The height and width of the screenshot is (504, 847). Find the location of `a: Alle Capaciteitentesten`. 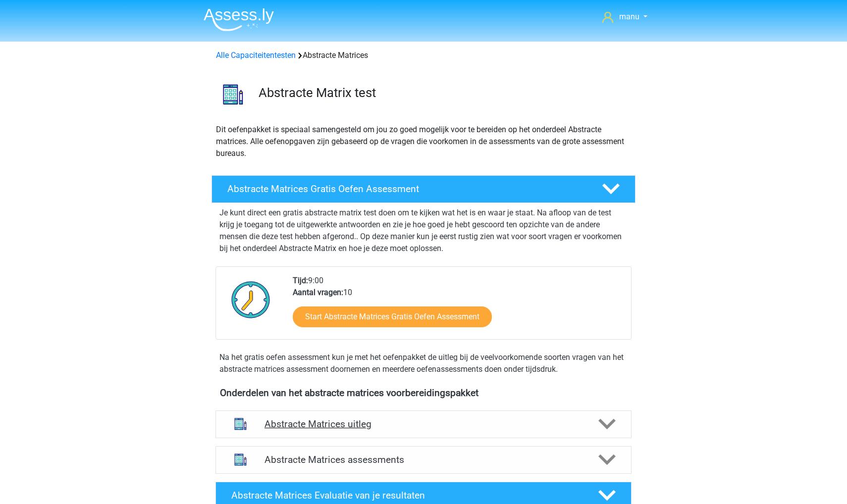

a: Alle Capaciteitentesten is located at coordinates (256, 55).